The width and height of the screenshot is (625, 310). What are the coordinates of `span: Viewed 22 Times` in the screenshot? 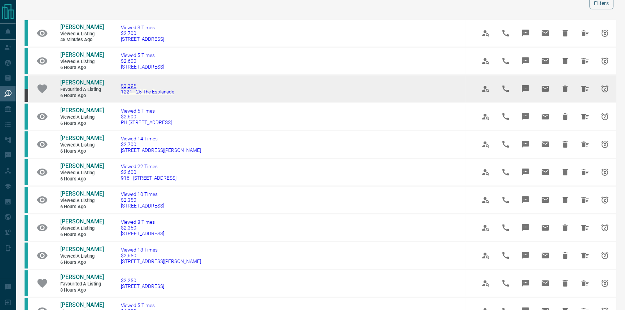 It's located at (149, 166).